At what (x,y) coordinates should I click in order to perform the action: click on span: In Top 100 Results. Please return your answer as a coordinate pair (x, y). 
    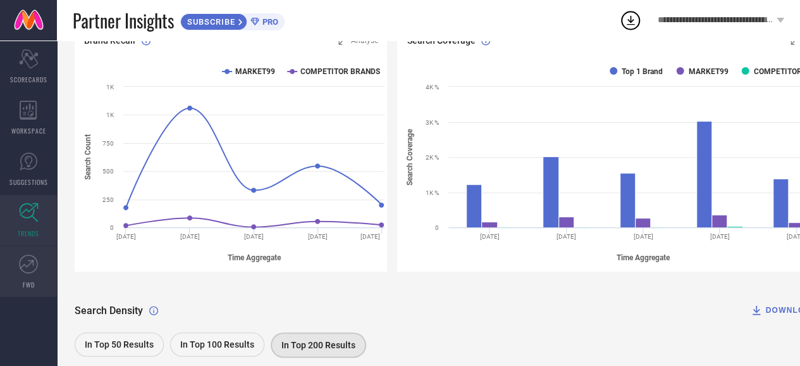
    Looking at the image, I should click on (217, 344).